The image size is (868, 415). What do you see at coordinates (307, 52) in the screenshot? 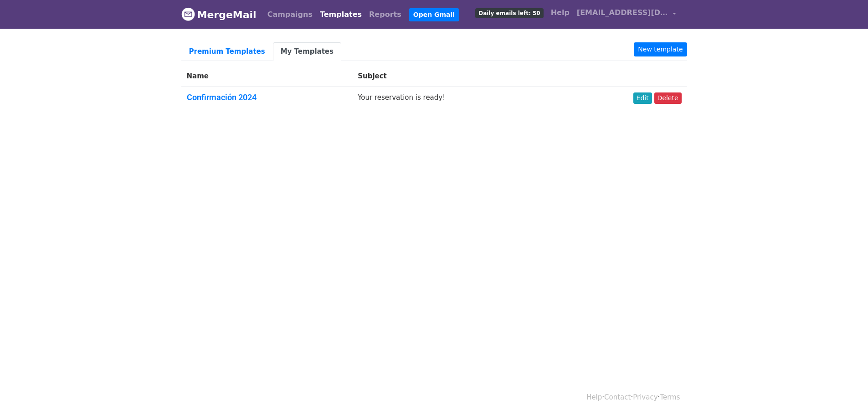
I see `a: My Templates` at bounding box center [307, 52].